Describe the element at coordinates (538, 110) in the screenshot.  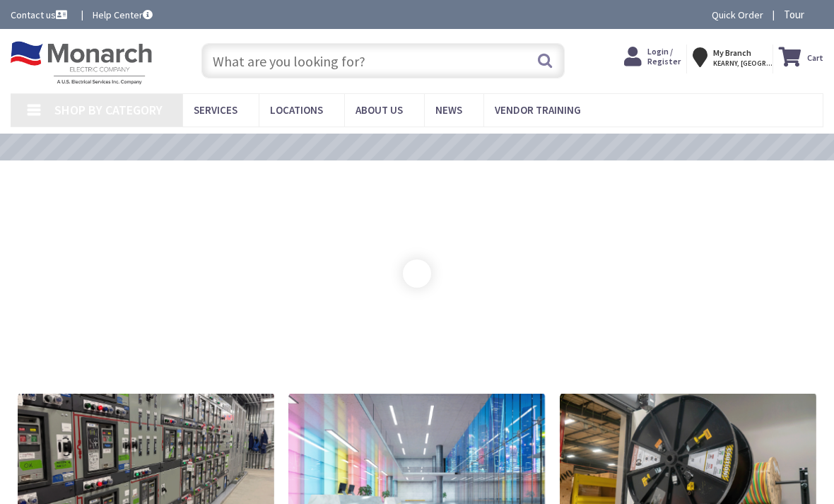
I see `span: Vendor Training` at that location.